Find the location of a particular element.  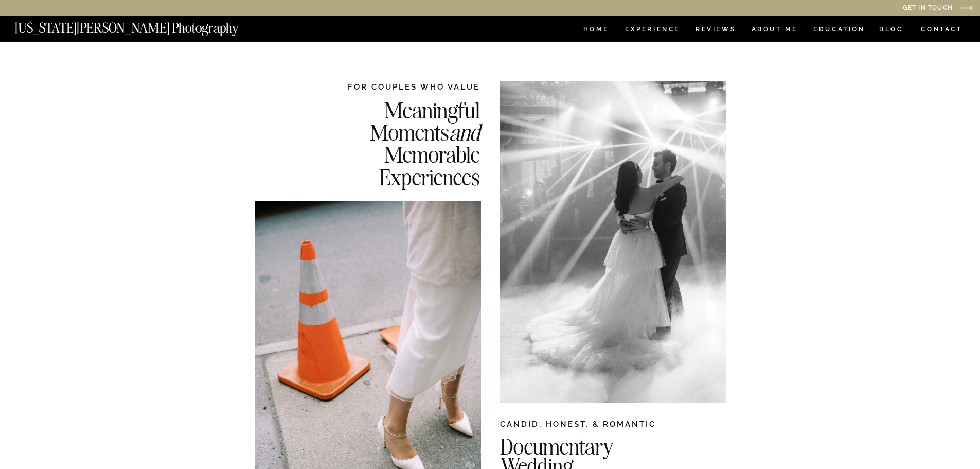

nav: EDUCATION is located at coordinates (839, 31).